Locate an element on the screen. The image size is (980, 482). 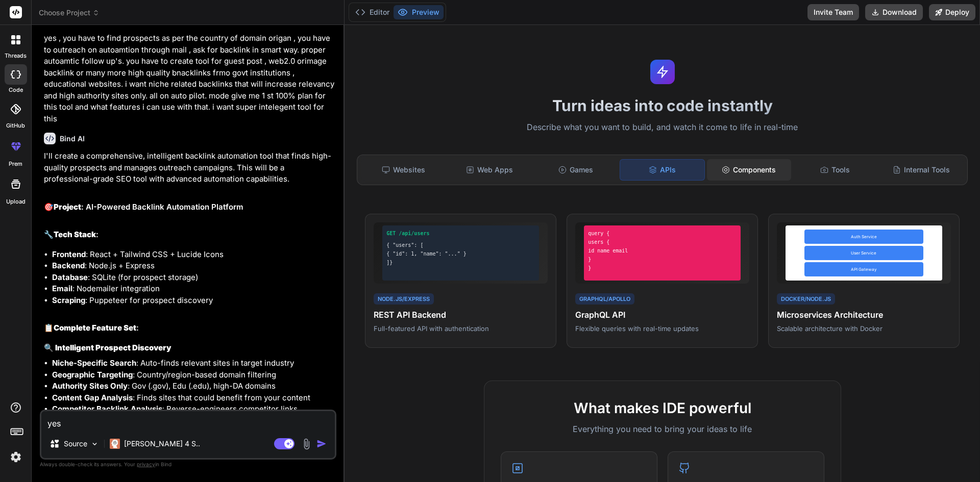
span: privacy is located at coordinates (146, 464).